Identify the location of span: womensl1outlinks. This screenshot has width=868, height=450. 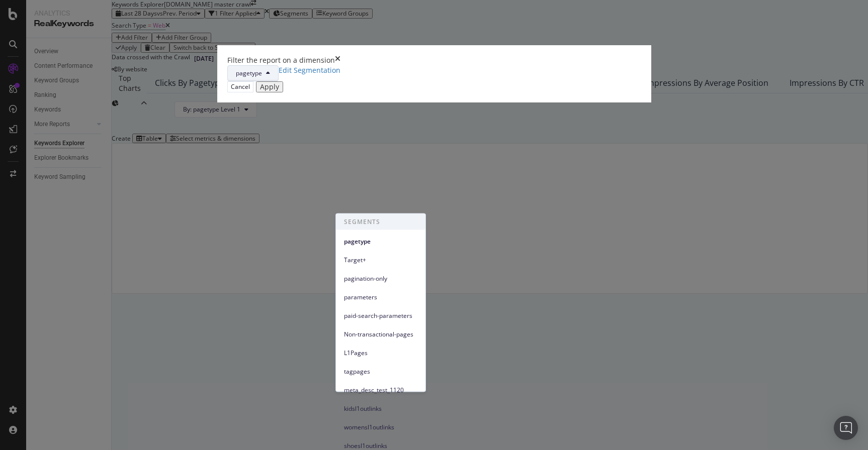
(381, 427).